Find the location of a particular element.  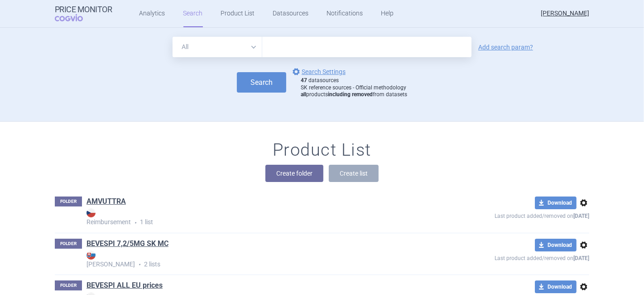

a: Price MonitorCOGVIO is located at coordinates (83, 14).